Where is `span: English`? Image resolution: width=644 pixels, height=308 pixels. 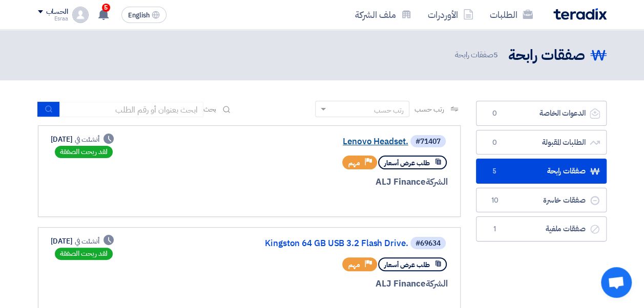
span: English is located at coordinates (139, 15).